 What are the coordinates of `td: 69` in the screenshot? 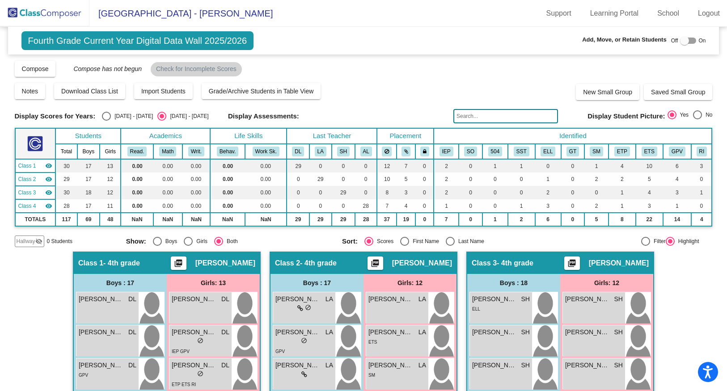 It's located at (89, 220).